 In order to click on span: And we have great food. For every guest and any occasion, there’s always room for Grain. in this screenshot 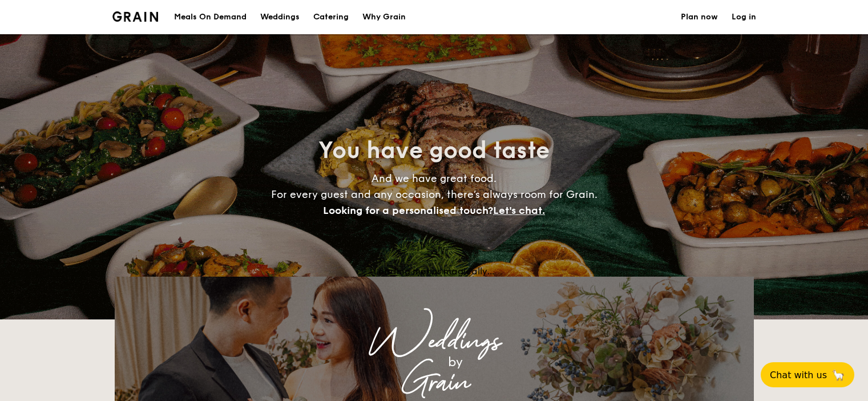, I will do `click(434, 194)`.